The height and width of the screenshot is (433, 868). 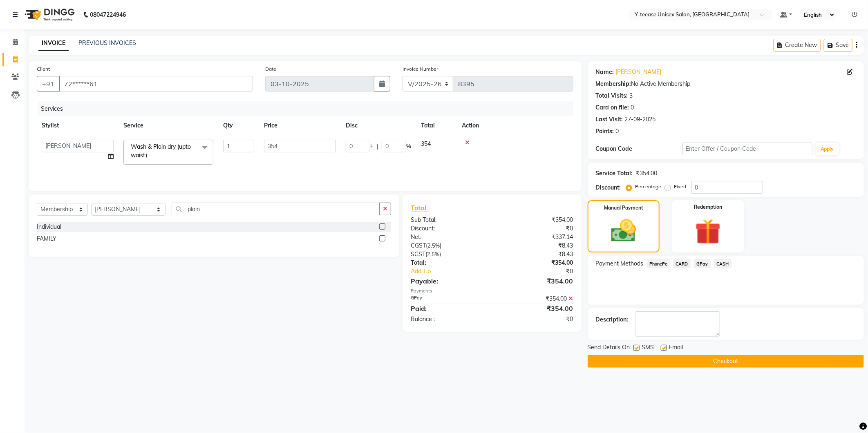 I want to click on div: Points:, so click(x=604, y=131).